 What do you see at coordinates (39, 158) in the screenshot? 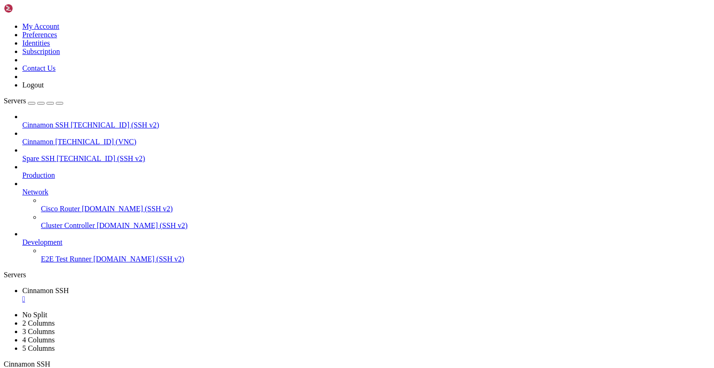
I see `span: Spare SSH` at bounding box center [39, 158].